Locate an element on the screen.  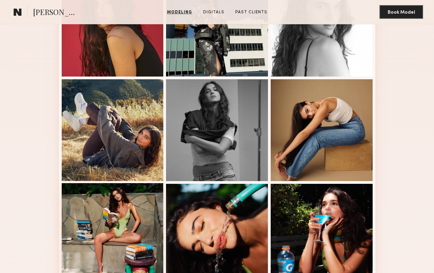
a: Modeling is located at coordinates (180, 12).